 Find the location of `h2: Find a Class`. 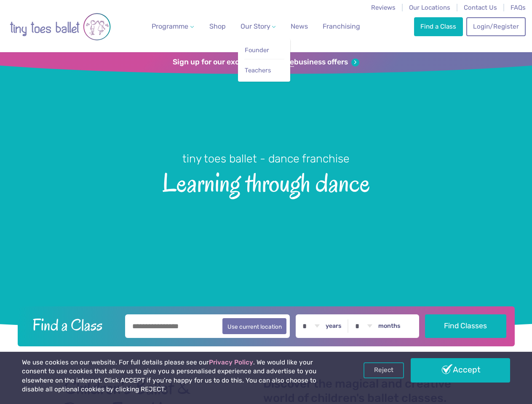

h2: Find a Class is located at coordinates (72, 325).